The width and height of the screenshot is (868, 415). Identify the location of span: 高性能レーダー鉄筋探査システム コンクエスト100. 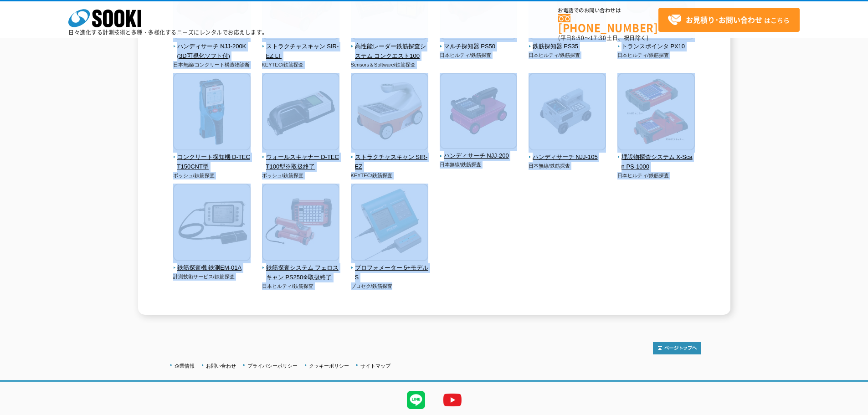
(389, 52).